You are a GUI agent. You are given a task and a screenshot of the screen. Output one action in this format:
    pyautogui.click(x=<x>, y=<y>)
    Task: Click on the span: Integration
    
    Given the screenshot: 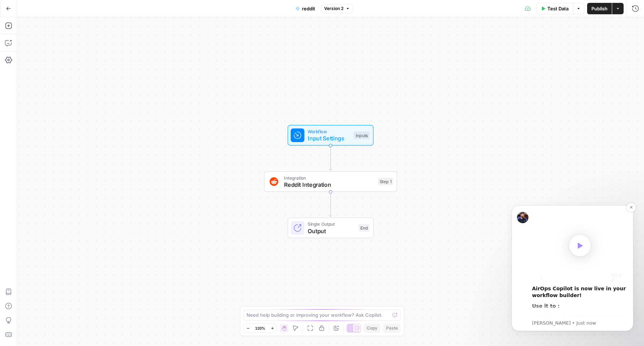 What is the action you would take?
    pyautogui.click(x=329, y=178)
    